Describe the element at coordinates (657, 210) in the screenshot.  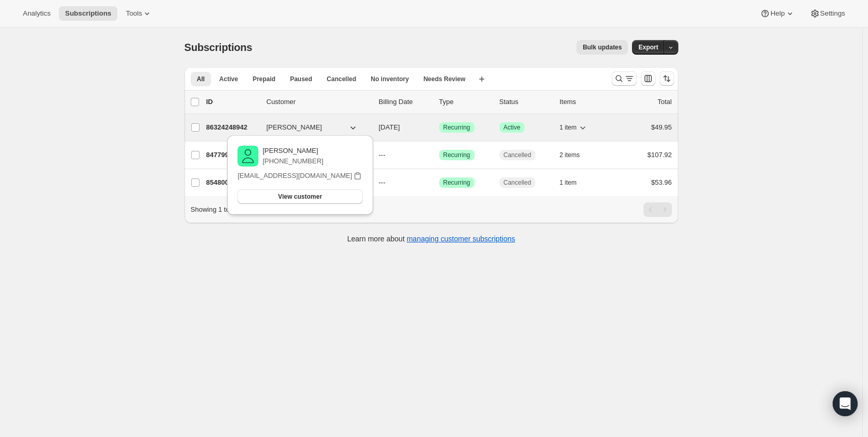
I see `nav: Pagination` at that location.